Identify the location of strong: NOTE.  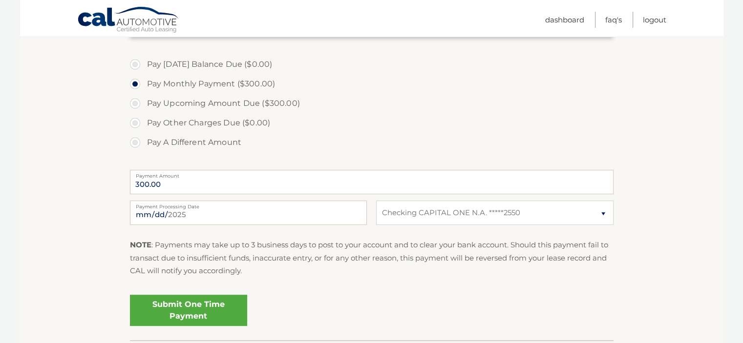
(141, 245).